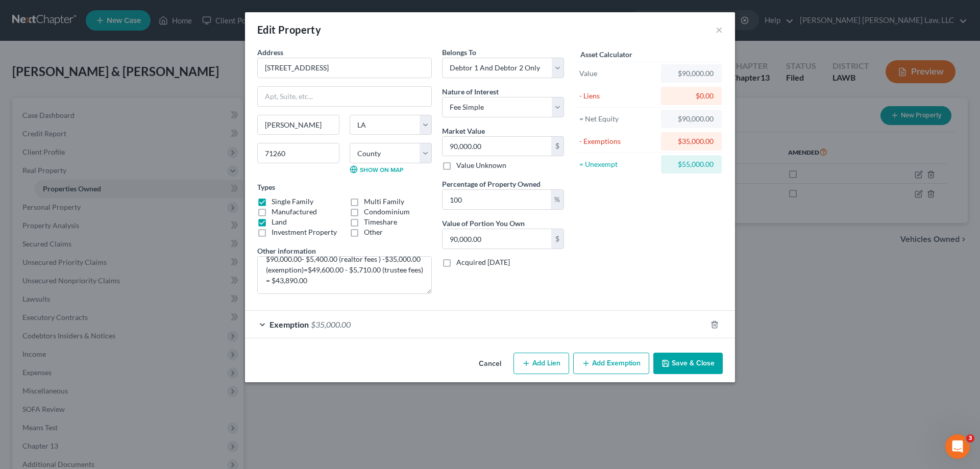 The width and height of the screenshot is (980, 469). What do you see at coordinates (606, 54) in the screenshot?
I see `label: Asset Calculator` at bounding box center [606, 54].